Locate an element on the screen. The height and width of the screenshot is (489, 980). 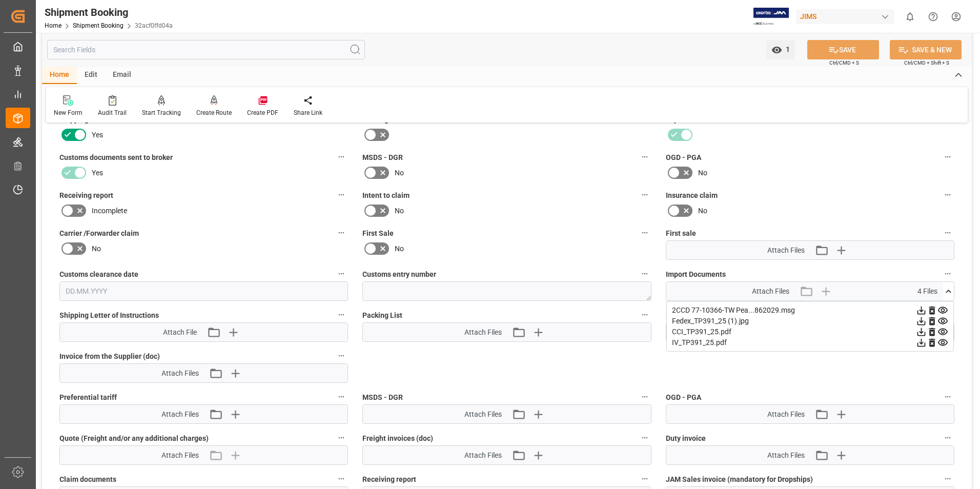
button: Freight invoices (doc) is located at coordinates (645, 437).